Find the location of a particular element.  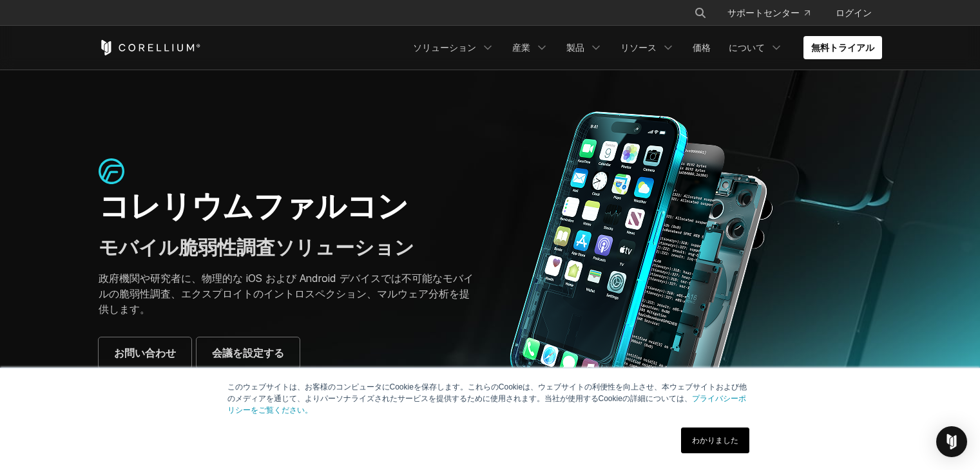

font: 無料トライアル is located at coordinates (842, 47).